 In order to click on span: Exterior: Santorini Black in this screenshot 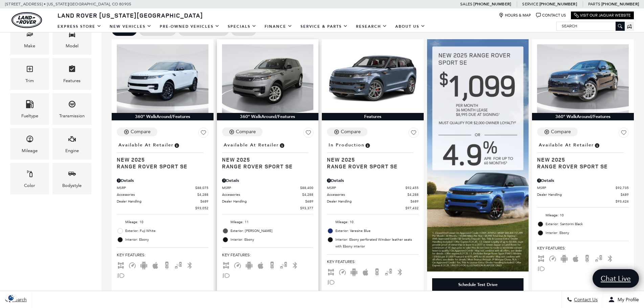, I will do `click(587, 224)`.